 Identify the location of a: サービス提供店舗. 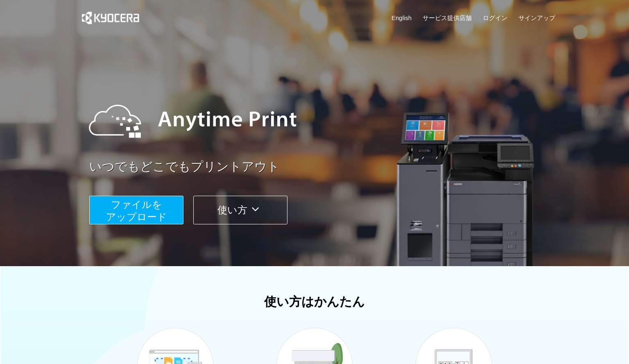
(447, 18).